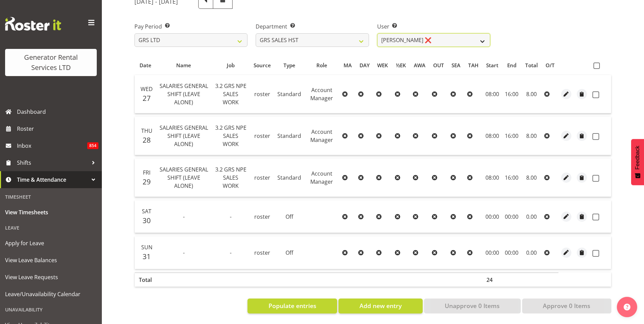 This screenshot has width=644, height=324. Describe the element at coordinates (147, 248) in the screenshot. I see `span: Sun` at that location.